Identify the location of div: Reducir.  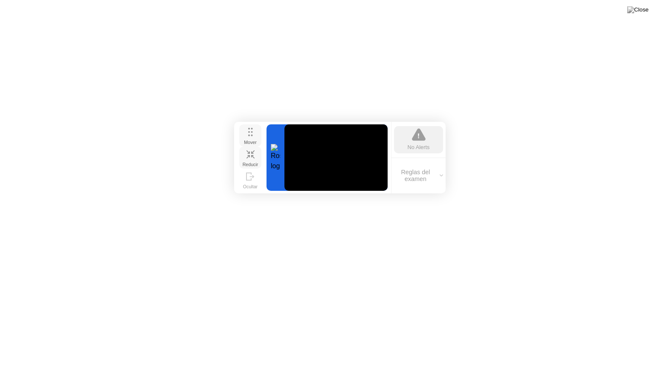
(250, 165).